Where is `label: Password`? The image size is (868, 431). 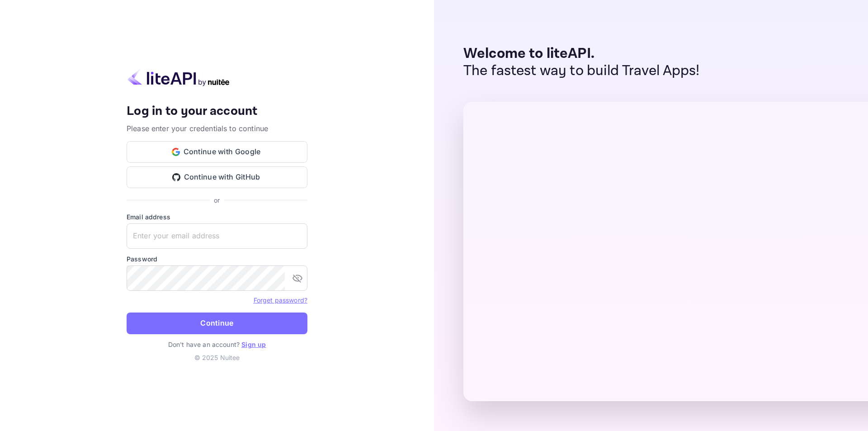
label: Password is located at coordinates (217, 259).